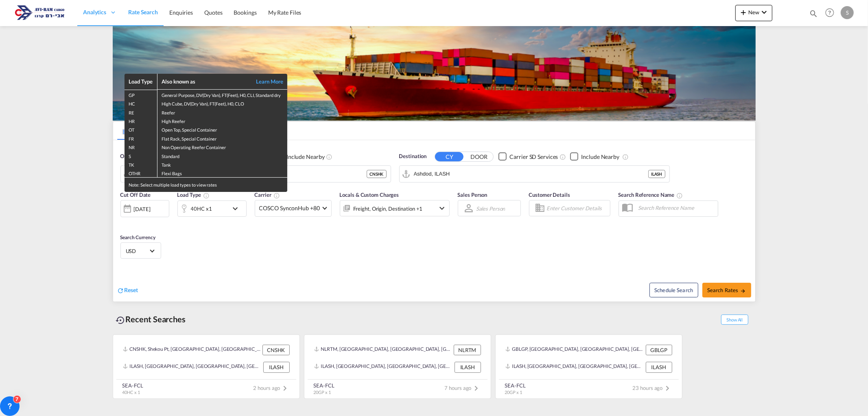 This screenshot has width=868, height=416. Describe the element at coordinates (222, 94) in the screenshot. I see `td: General Purpose, DV(Dry Van), FT(Feet), H0, CLI, Standard dry` at that location.